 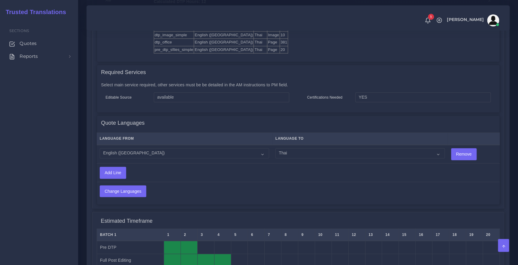 I want to click on h2: Trusted Translations, so click(x=34, y=12).